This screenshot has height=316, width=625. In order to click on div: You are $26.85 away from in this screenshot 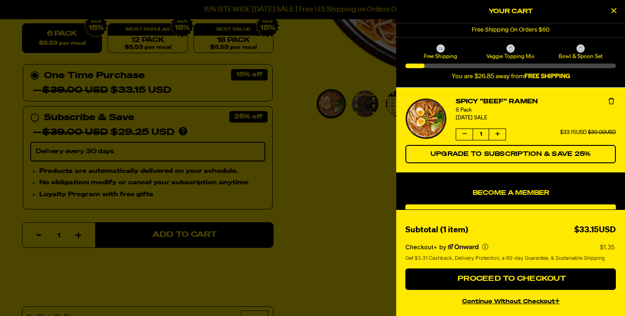, I will do `click(510, 76)`.